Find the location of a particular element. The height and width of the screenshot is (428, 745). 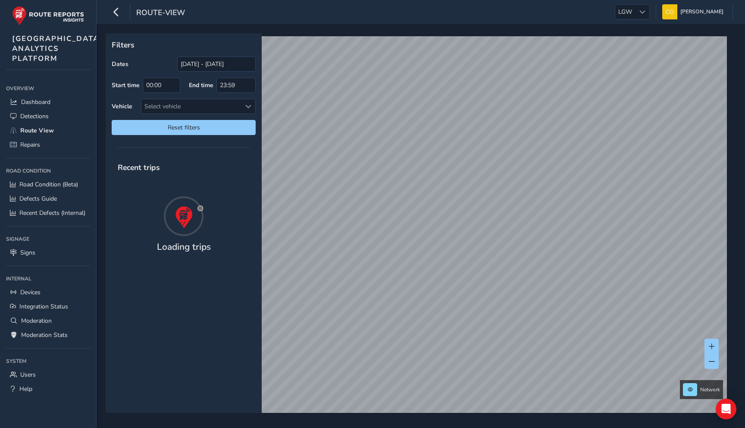

a: Moderation Stats is located at coordinates (48, 334).